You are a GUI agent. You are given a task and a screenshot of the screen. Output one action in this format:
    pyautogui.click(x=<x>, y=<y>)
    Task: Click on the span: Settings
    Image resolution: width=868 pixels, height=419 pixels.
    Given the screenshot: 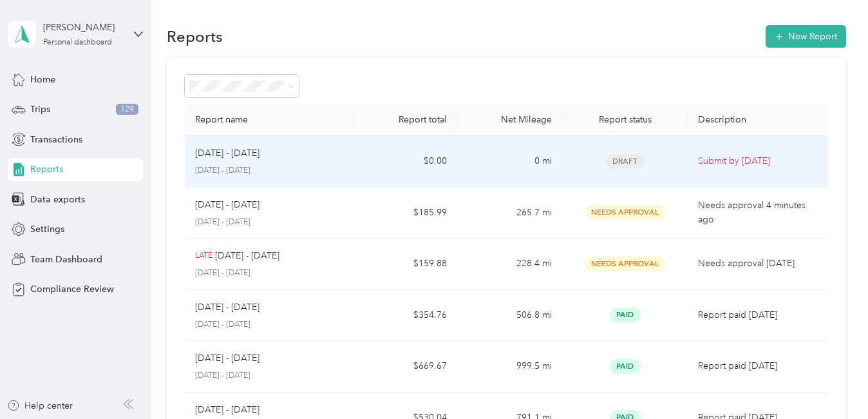 What is the action you would take?
    pyautogui.click(x=47, y=229)
    